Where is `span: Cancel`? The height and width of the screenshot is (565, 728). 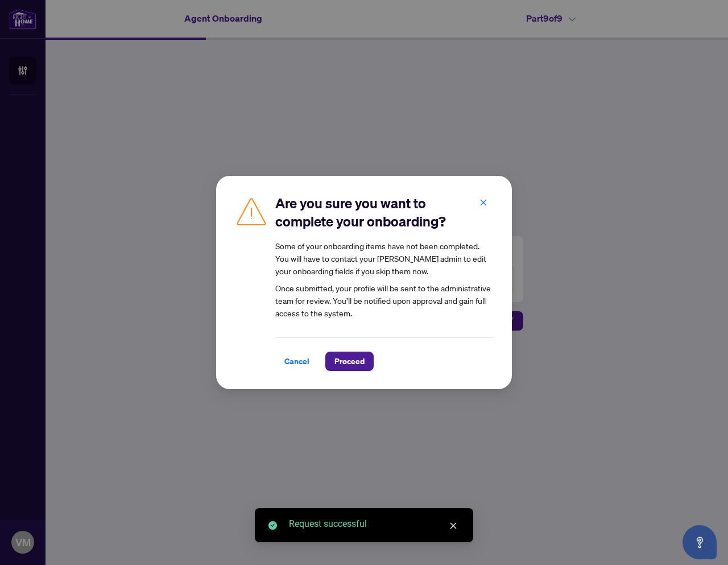 span: Cancel is located at coordinates (297, 361).